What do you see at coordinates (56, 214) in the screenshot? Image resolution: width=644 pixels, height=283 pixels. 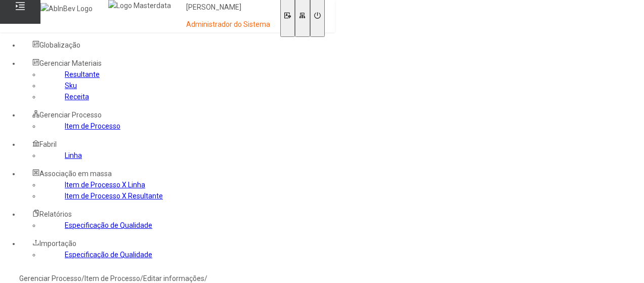 I see `span: Relatórios` at bounding box center [56, 214].